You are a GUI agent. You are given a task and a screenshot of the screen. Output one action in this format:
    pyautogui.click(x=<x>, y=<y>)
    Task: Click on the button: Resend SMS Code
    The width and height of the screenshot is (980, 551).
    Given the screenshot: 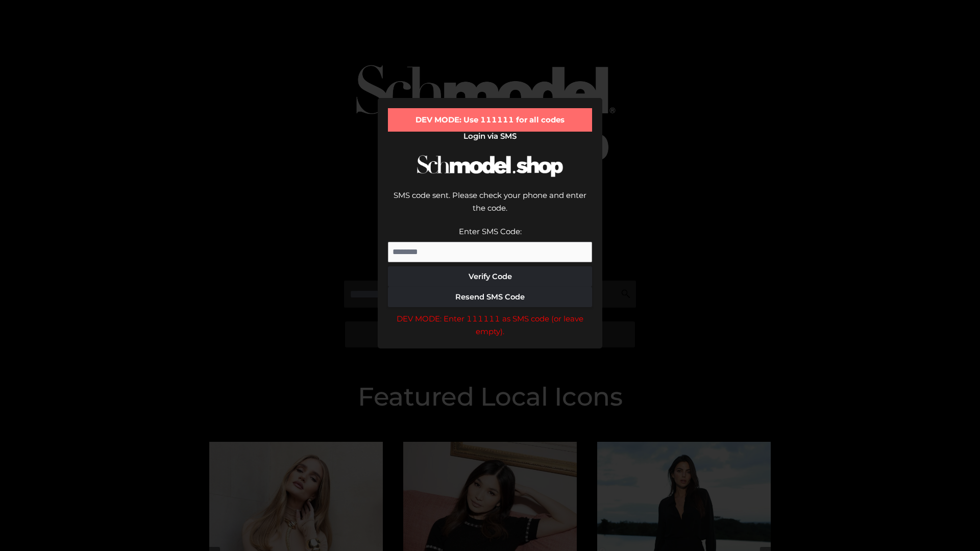 What is the action you would take?
    pyautogui.click(x=490, y=297)
    